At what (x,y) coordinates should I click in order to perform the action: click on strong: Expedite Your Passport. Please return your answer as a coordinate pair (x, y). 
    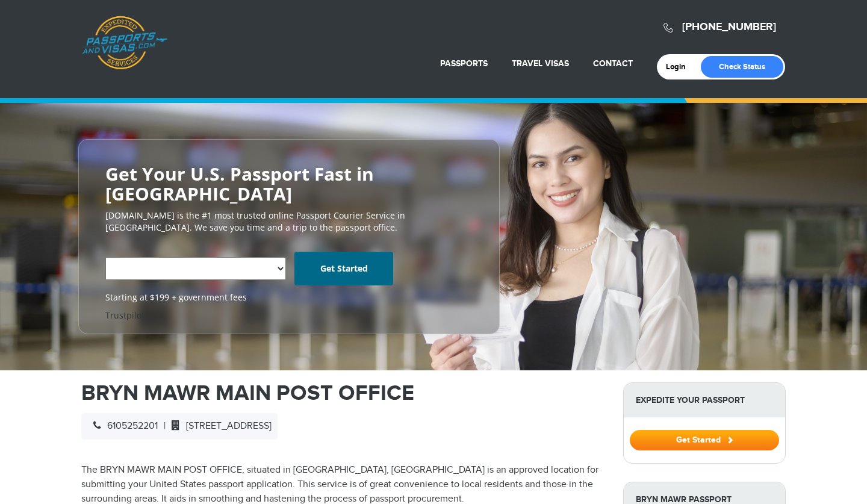
    Looking at the image, I should click on (705, 400).